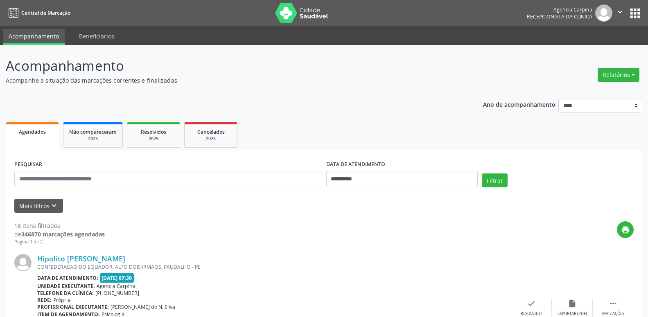 This screenshot has width=648, height=317. What do you see at coordinates (572, 314) in the screenshot?
I see `div: Exportar (PDF)` at bounding box center [572, 314].